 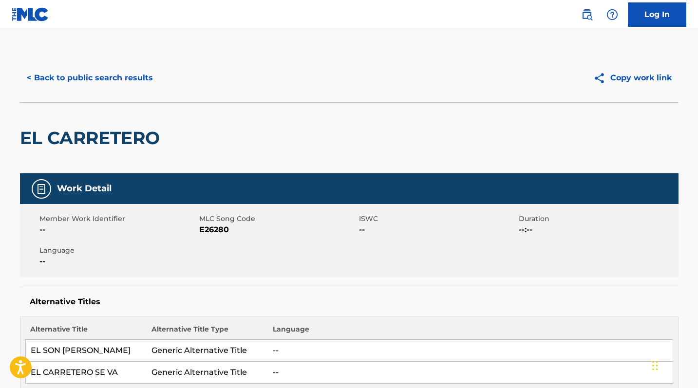 What do you see at coordinates (657, 15) in the screenshot?
I see `a: Log In` at bounding box center [657, 15].